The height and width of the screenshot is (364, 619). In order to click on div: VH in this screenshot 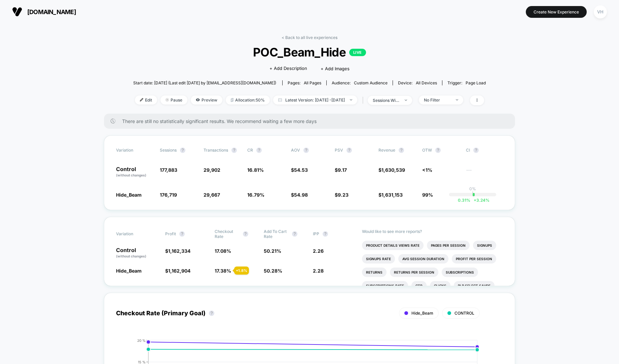, I will do `click(600, 11)`.